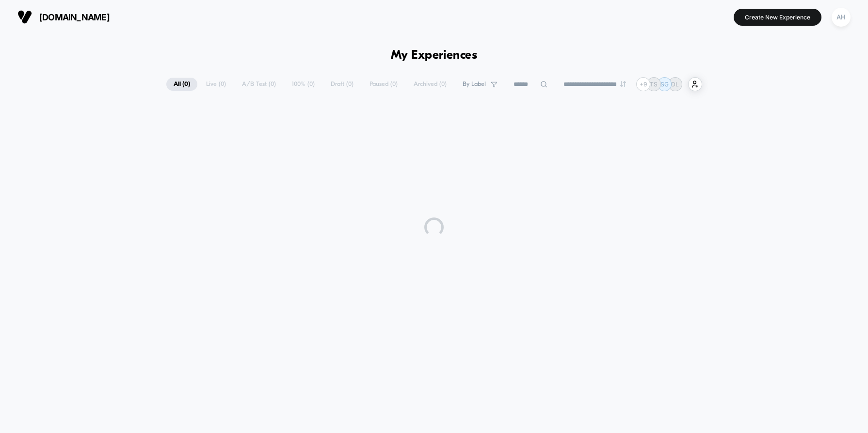  What do you see at coordinates (654, 84) in the screenshot?
I see `p: TS` at bounding box center [654, 84].